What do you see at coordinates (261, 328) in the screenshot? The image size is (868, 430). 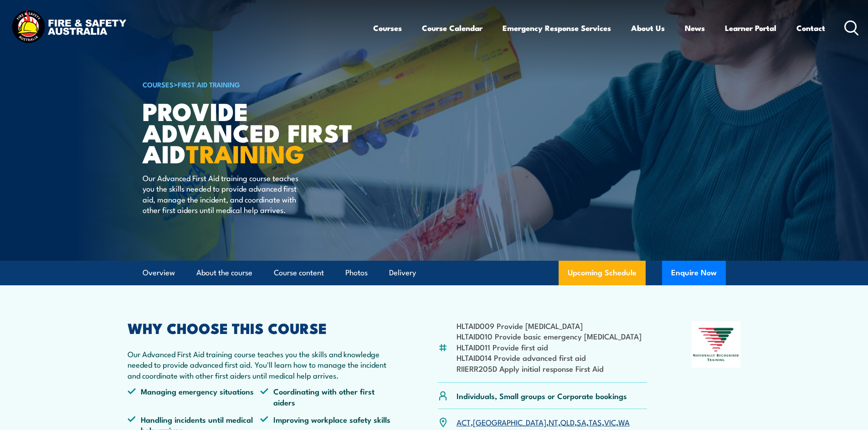 I see `h2: WHY CHOOSE THIS COURSE` at bounding box center [261, 328].